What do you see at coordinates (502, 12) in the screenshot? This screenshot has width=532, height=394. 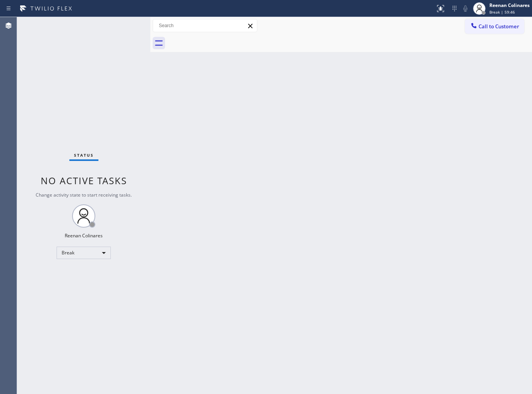 I see `span: Break | 59:46` at bounding box center [502, 12].